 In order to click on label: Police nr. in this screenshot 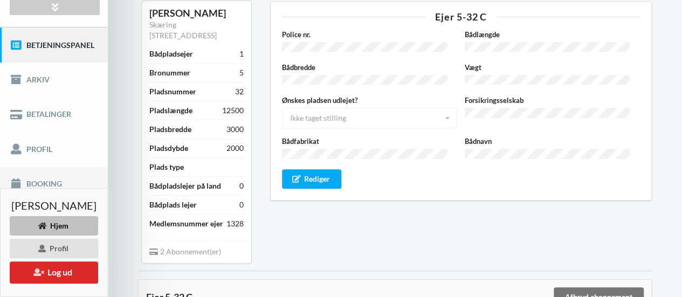, I will do `click(369, 34)`.